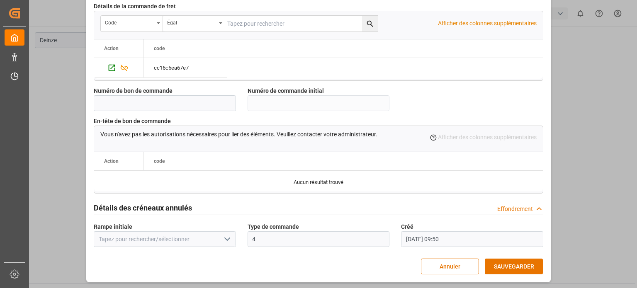  What do you see at coordinates (172, 23) in the screenshot?
I see `font: Égal` at bounding box center [172, 23].